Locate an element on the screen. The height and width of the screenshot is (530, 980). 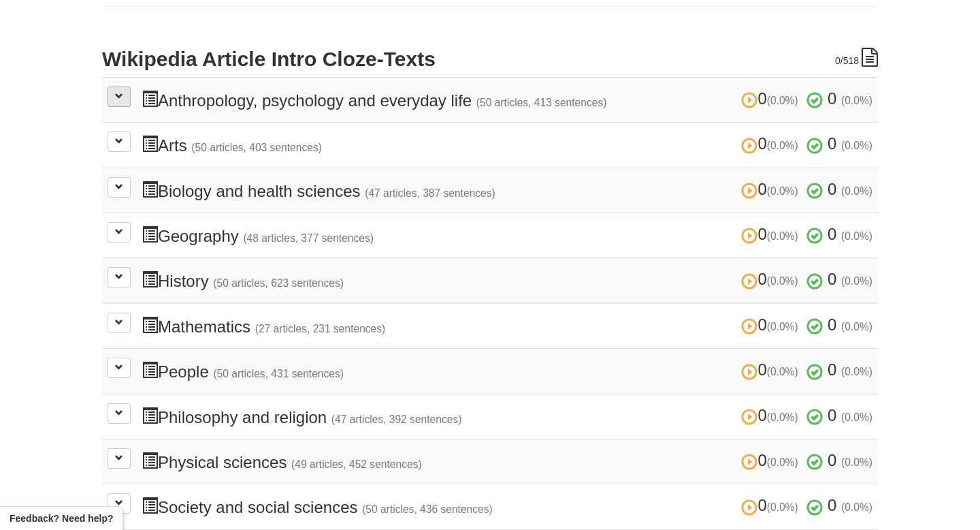
h3: Philosophy and religion is located at coordinates (507, 416).